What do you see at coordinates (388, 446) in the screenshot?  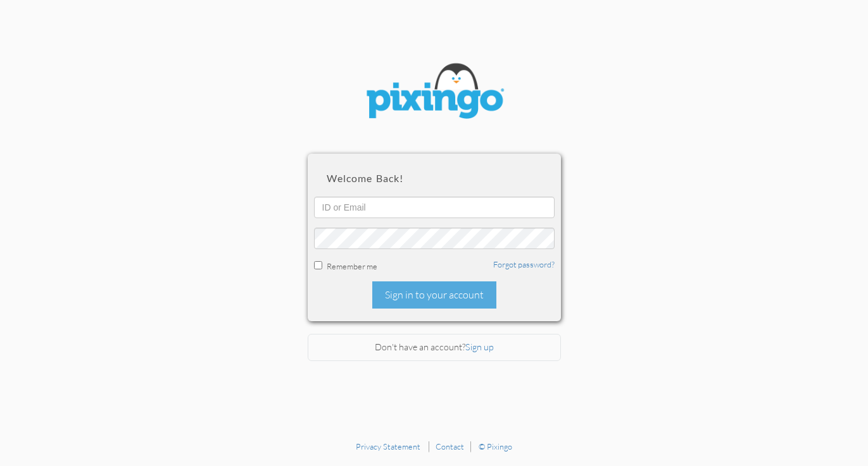 I see `a: Privacy Statement` at bounding box center [388, 446].